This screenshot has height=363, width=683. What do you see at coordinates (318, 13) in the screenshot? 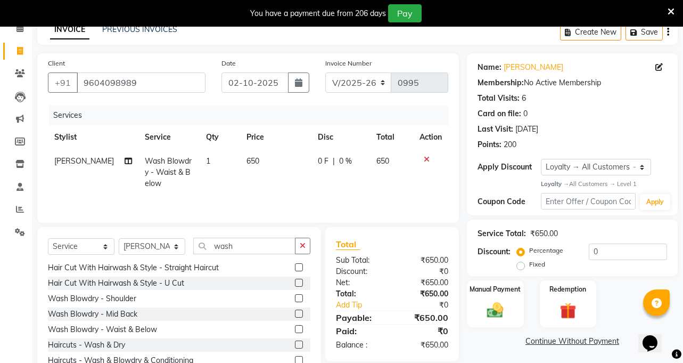
I see `div: You have a payment due from 206 days` at bounding box center [318, 13].